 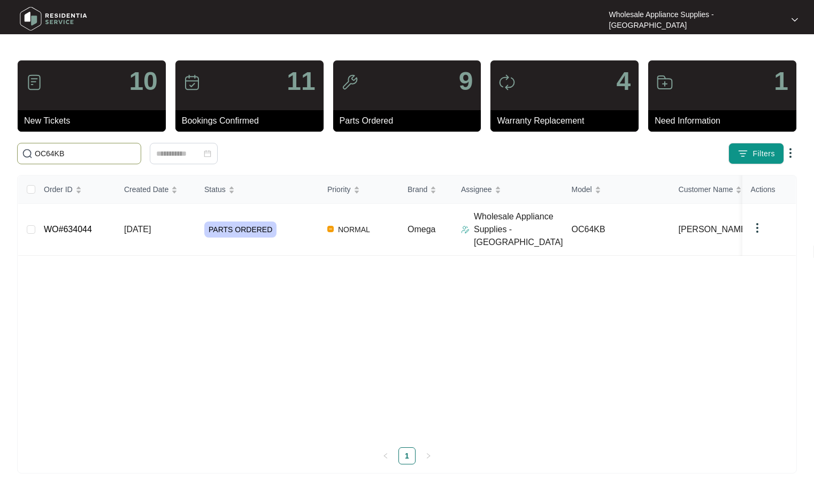 I want to click on span: Status, so click(x=215, y=190).